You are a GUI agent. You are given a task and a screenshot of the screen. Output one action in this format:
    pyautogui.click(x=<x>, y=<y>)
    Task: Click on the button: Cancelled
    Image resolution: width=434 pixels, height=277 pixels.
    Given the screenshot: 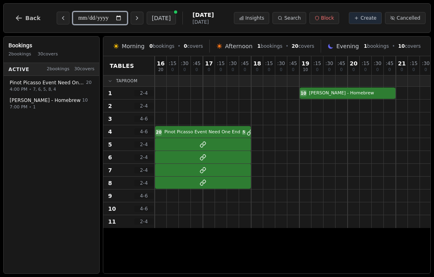 What is the action you would take?
    pyautogui.click(x=405, y=18)
    